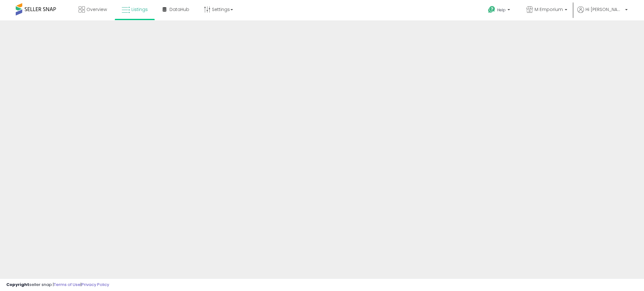 The height and width of the screenshot is (291, 644). What do you see at coordinates (548, 10) in the screenshot?
I see `span: M Emporium` at bounding box center [548, 10].